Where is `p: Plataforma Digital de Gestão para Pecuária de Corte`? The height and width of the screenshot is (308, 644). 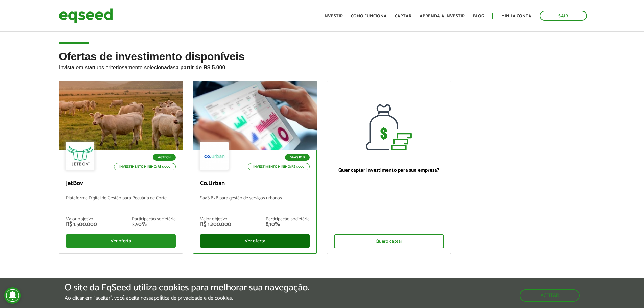
p: Plataforma Digital de Gestão para Pecuária de Corte is located at coordinates (121, 203).